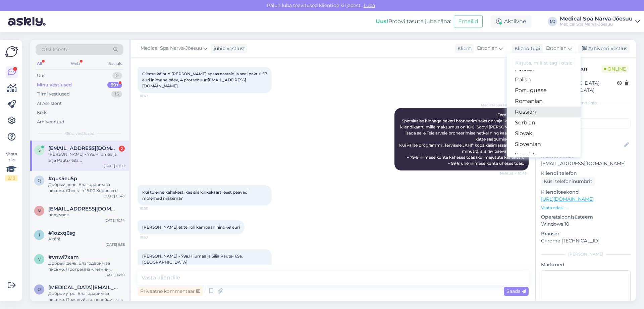  What do you see at coordinates (526, 48) in the screenshot?
I see `div: Klienditugi` at bounding box center [526, 48].